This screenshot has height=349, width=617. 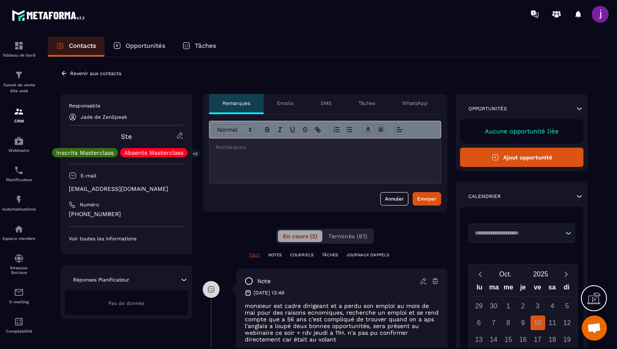 What do you see at coordinates (522, 157) in the screenshot?
I see `button: Ajout opportunité` at bounding box center [522, 157].